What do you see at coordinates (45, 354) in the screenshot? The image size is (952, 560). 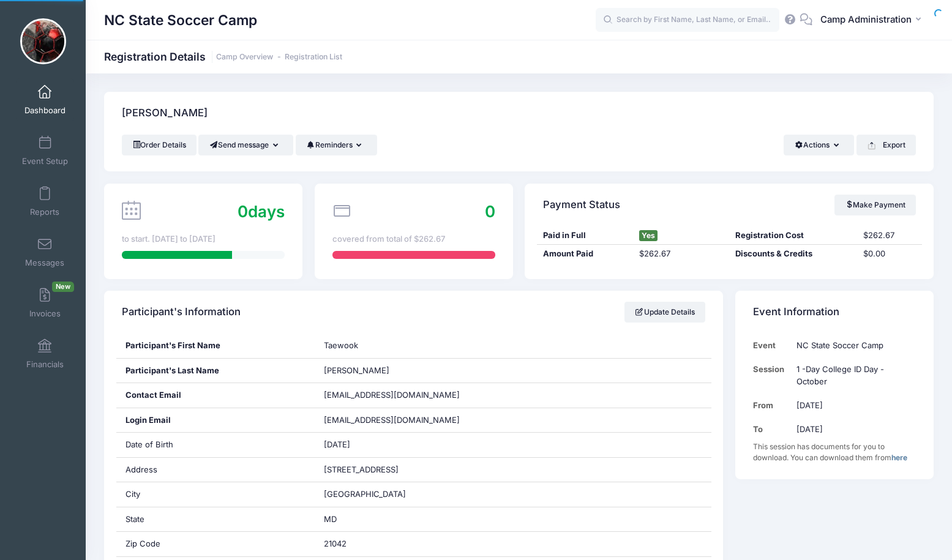 I see `a: Financials` at bounding box center [45, 354].